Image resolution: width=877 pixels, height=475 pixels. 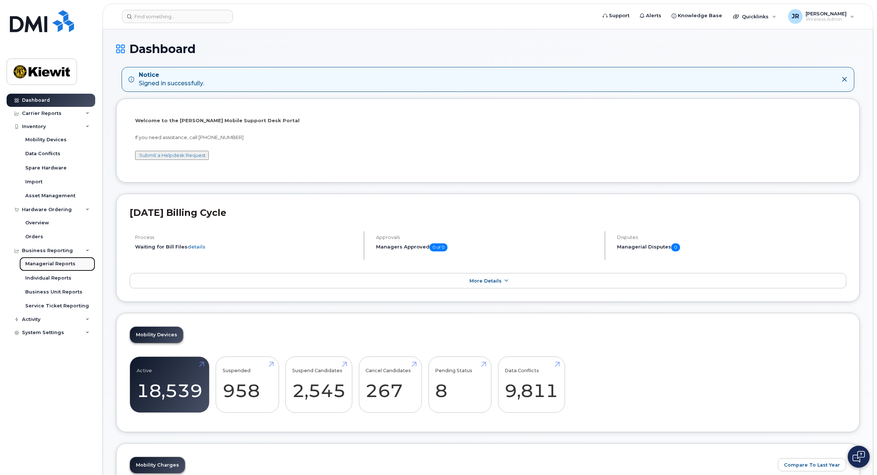 I want to click on span: 0, so click(x=676, y=248).